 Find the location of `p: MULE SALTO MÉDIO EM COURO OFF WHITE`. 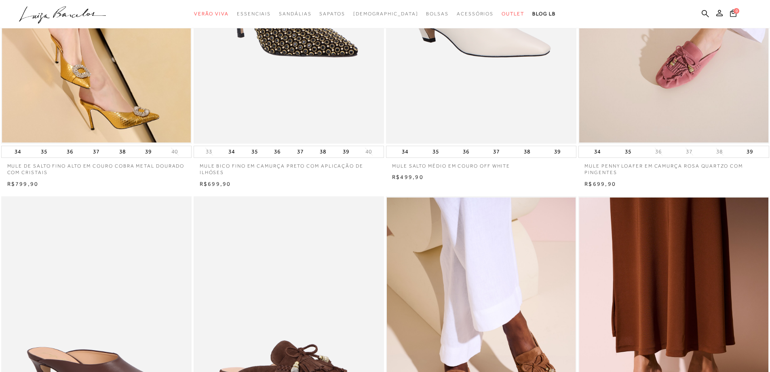

p: MULE SALTO MÉDIO EM COURO OFF WHITE is located at coordinates (481, 163).